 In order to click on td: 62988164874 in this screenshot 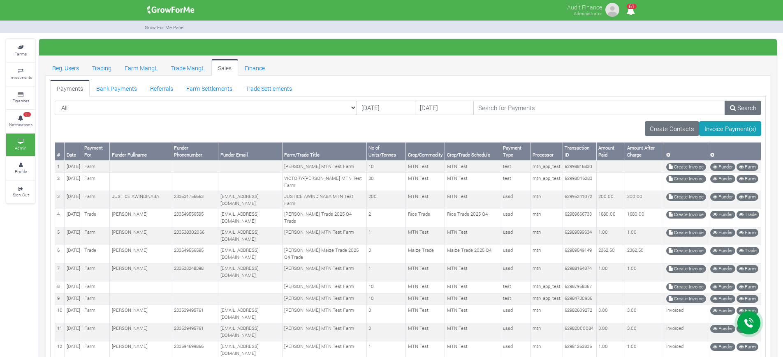, I will do `click(579, 272)`.